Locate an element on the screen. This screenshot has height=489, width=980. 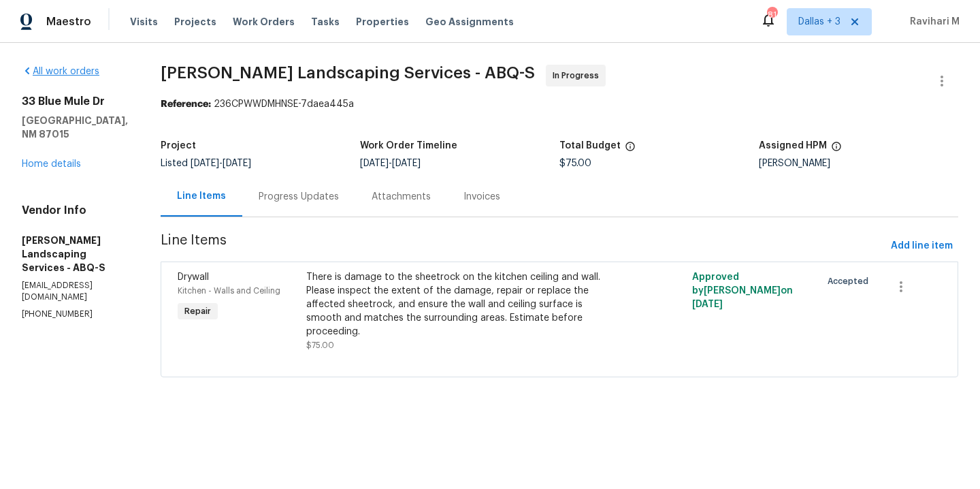
span: In Progress is located at coordinates (579, 76).